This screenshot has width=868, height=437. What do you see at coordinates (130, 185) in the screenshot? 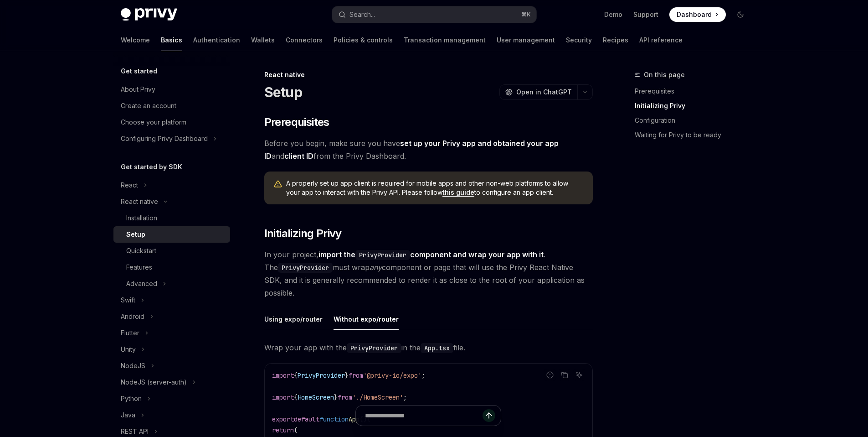
I see `div: React` at bounding box center [130, 185].